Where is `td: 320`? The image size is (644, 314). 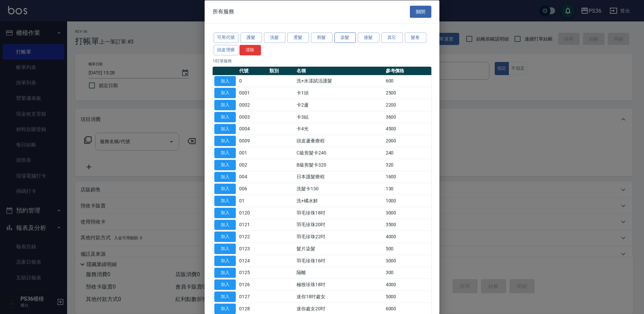
td: 320 is located at coordinates (408, 165).